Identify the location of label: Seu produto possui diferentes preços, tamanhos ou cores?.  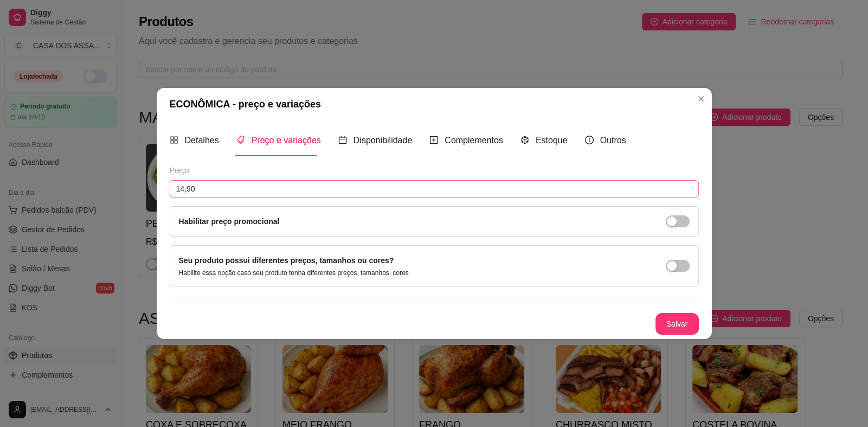
(286, 260).